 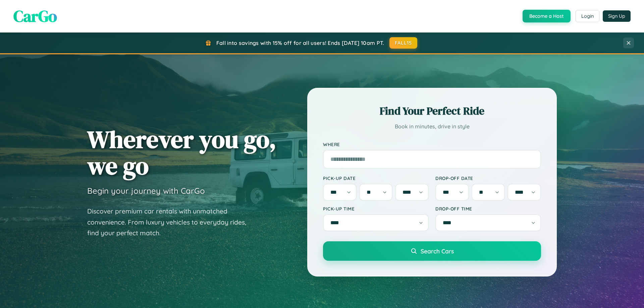 I want to click on h1: Wherever you go, we go, so click(x=182, y=153).